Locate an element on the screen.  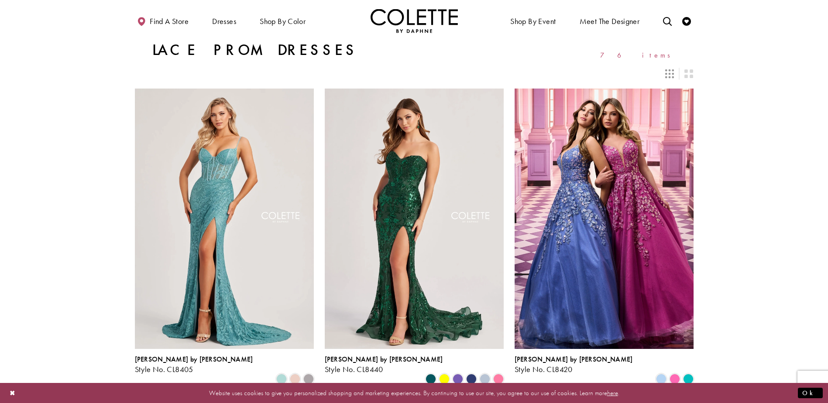
i: Yellow is located at coordinates (444, 379).